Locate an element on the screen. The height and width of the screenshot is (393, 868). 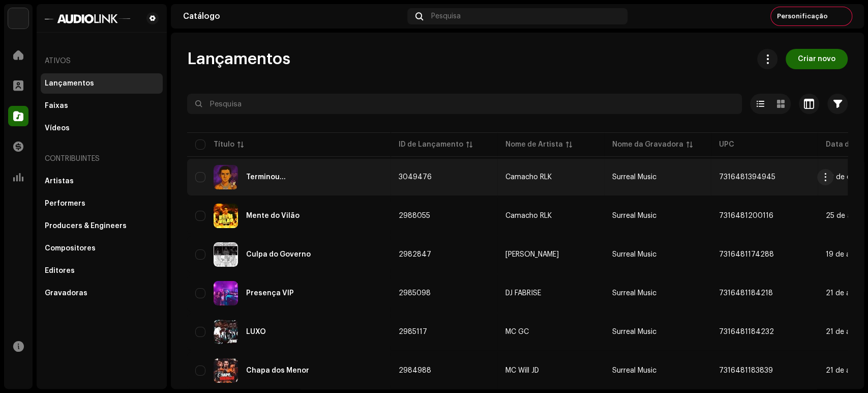
re-a-nav-header: Ativos is located at coordinates (102, 61).